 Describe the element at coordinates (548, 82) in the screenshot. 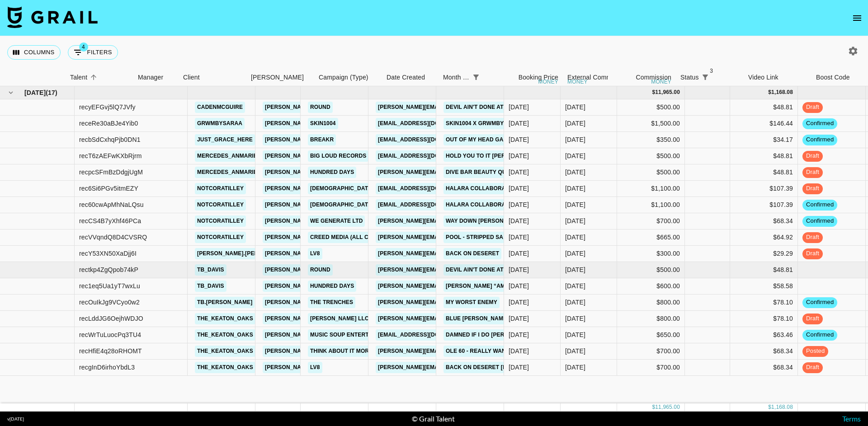

I see `div: money` at that location.